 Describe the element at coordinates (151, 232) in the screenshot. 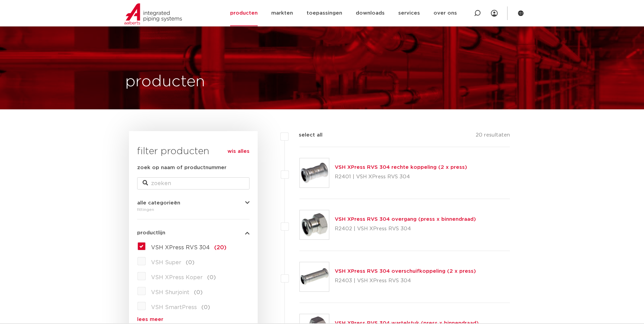

I see `span: productlijn` at that location.